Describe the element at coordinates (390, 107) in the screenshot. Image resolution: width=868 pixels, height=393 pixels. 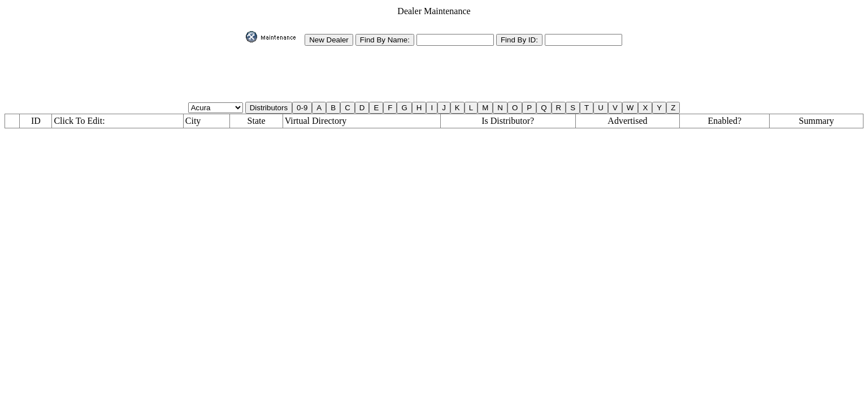
I see `input: F` at that location.